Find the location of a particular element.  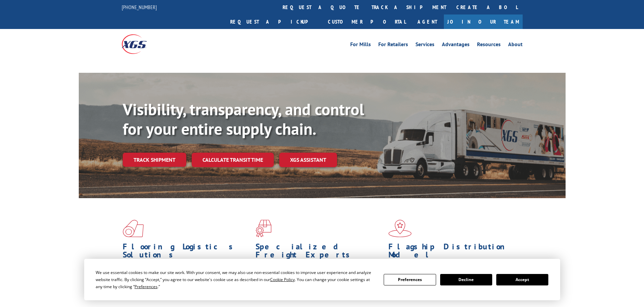

button: Accept is located at coordinates (522, 280).